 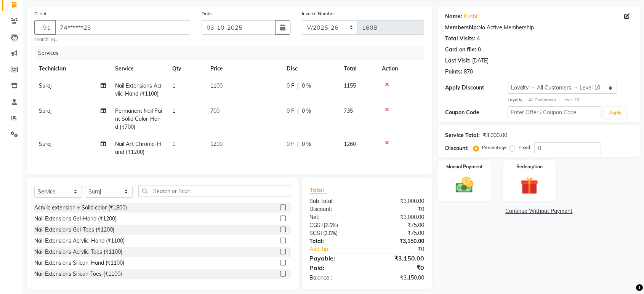 I want to click on label: Percentage, so click(x=494, y=147).